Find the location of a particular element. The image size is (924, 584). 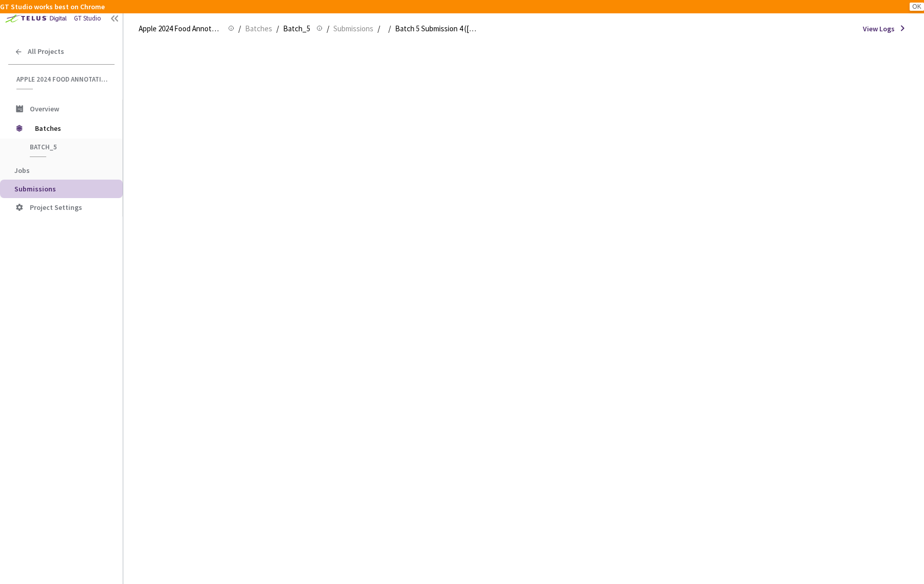

a: Batches is located at coordinates (258, 28).